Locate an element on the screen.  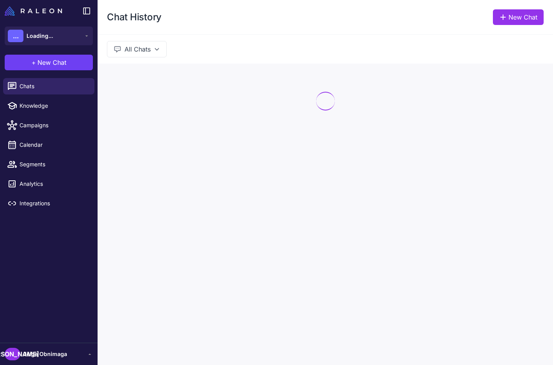
a: Analytics is located at coordinates (49, 184).